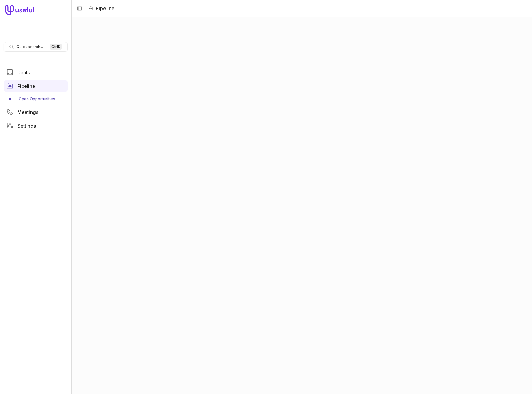 The height and width of the screenshot is (394, 532). Describe the element at coordinates (26, 86) in the screenshot. I see `span: Pipeline` at that location.